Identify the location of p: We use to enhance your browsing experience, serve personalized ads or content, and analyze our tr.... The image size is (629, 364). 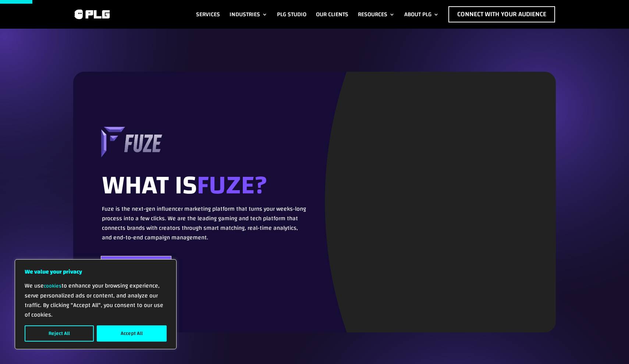
(96, 300).